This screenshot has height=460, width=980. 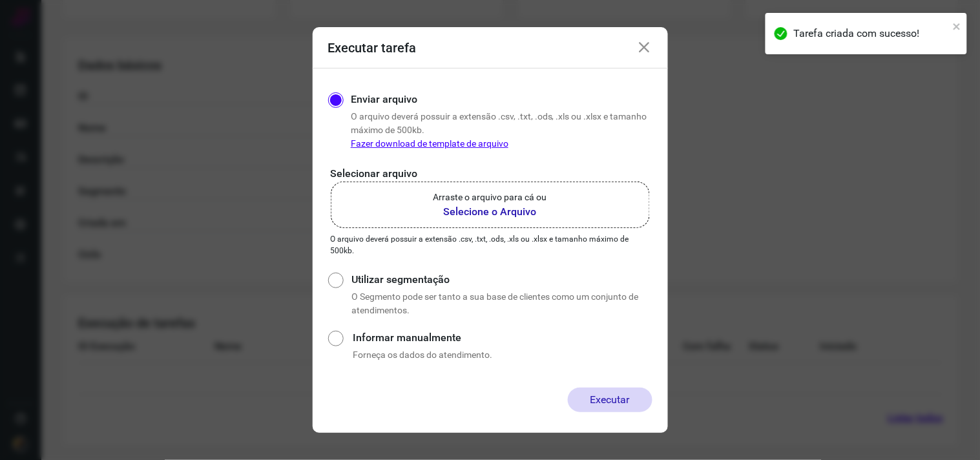 What do you see at coordinates (610, 400) in the screenshot?
I see `button: Executar` at bounding box center [610, 400].